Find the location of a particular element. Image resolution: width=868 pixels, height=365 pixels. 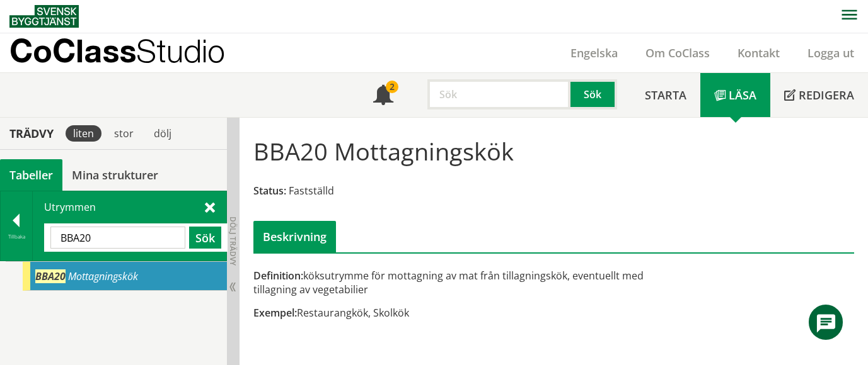

span: Fastställd is located at coordinates (311, 191).